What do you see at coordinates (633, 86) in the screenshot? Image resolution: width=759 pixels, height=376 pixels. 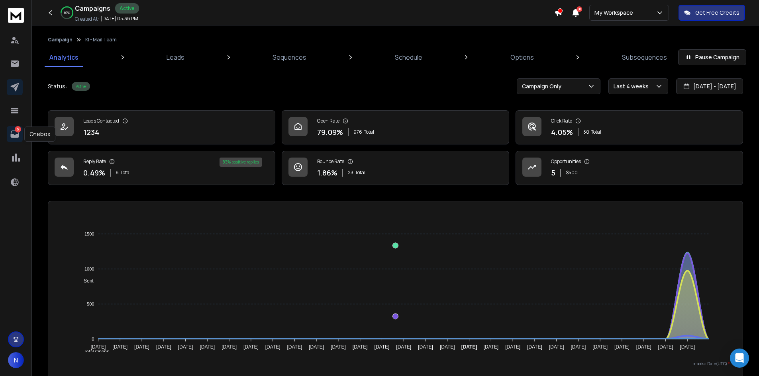 I see `p: Last 4 weeks` at bounding box center [633, 86].